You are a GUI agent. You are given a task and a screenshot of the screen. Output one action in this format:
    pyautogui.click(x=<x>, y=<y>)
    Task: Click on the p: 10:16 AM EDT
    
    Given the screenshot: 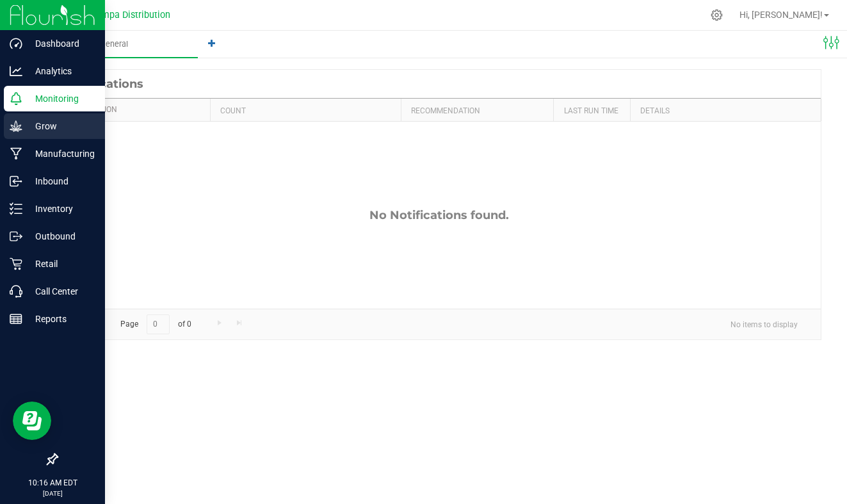 What is the action you would take?
    pyautogui.click(x=52, y=483)
    